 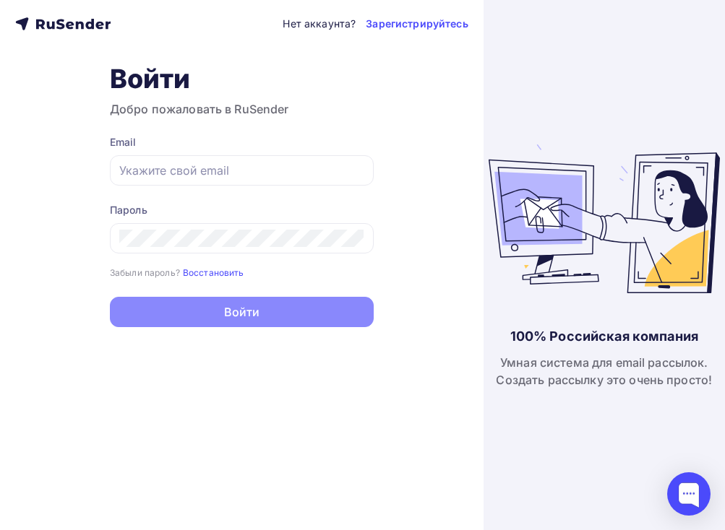 What do you see at coordinates (241, 109) in the screenshot?
I see `h3: Добро пожаловать в RuSender` at bounding box center [241, 109].